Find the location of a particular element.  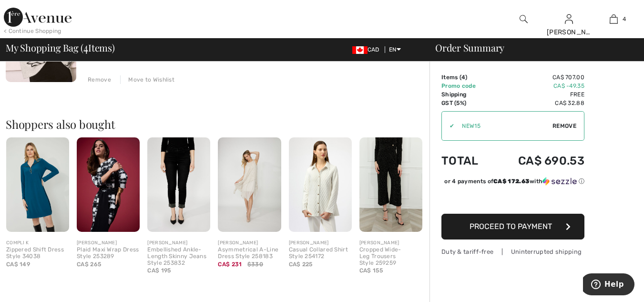

span: CA$ 149 is located at coordinates (18, 264).